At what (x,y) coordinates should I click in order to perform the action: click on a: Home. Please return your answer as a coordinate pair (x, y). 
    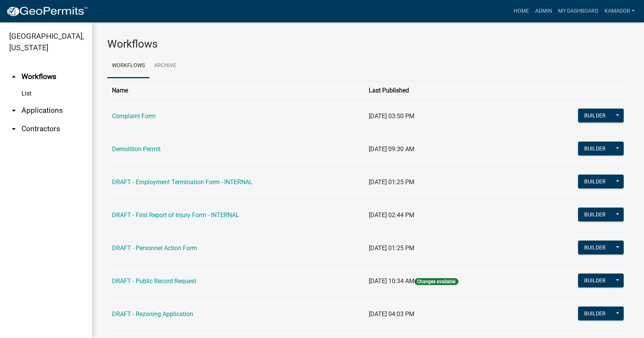
    Looking at the image, I should click on (521, 11).